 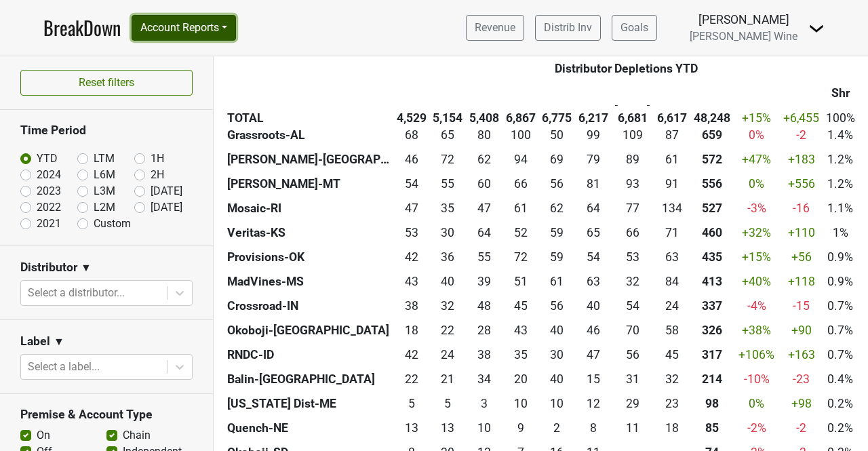 I want to click on div: 99, so click(x=593, y=135).